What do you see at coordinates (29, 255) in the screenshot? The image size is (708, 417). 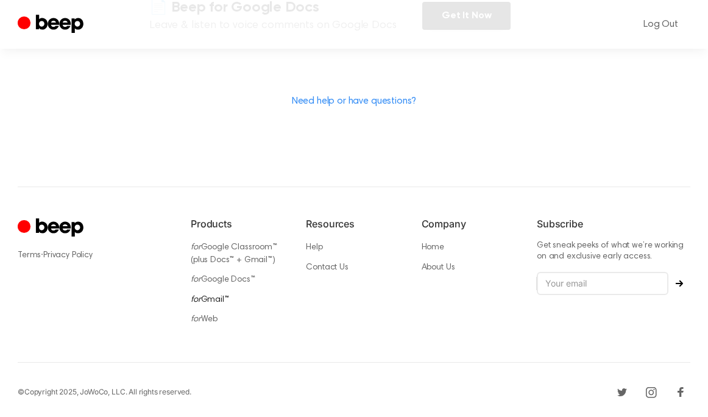 I see `a: Terms` at bounding box center [29, 255].